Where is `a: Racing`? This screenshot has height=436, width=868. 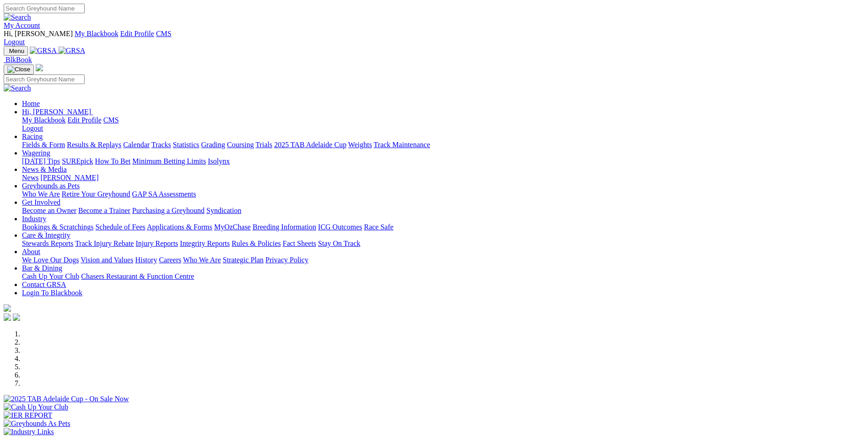 a: Racing is located at coordinates (32, 136).